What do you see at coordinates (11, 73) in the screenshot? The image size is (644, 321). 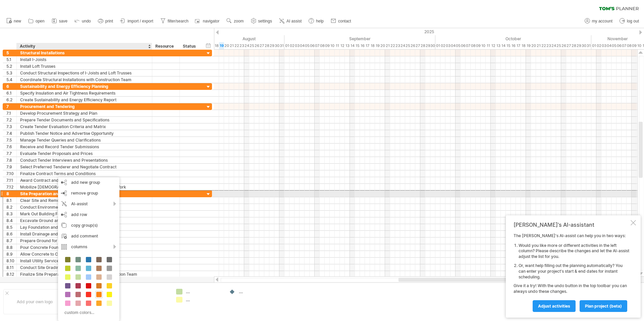 I see `div: 5.3` at bounding box center [11, 73].